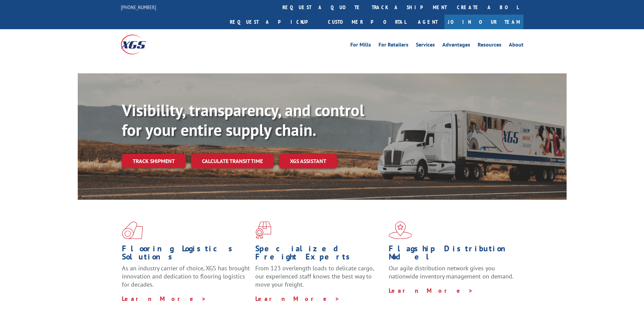 The height and width of the screenshot is (324, 644). What do you see at coordinates (489, 46) in the screenshot?
I see `a: Resources` at bounding box center [489, 46].